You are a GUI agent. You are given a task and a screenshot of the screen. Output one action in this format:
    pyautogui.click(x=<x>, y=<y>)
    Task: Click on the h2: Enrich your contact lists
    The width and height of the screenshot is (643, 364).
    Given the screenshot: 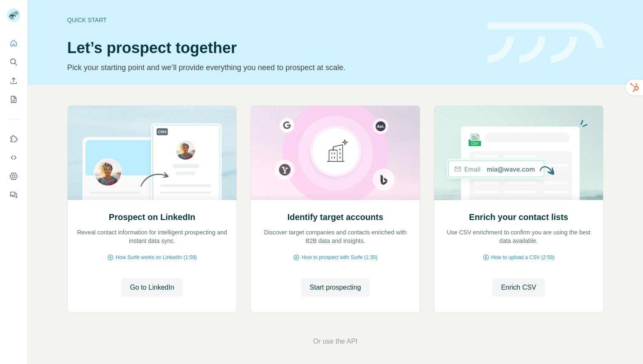 What is the action you would take?
    pyautogui.click(x=518, y=217)
    